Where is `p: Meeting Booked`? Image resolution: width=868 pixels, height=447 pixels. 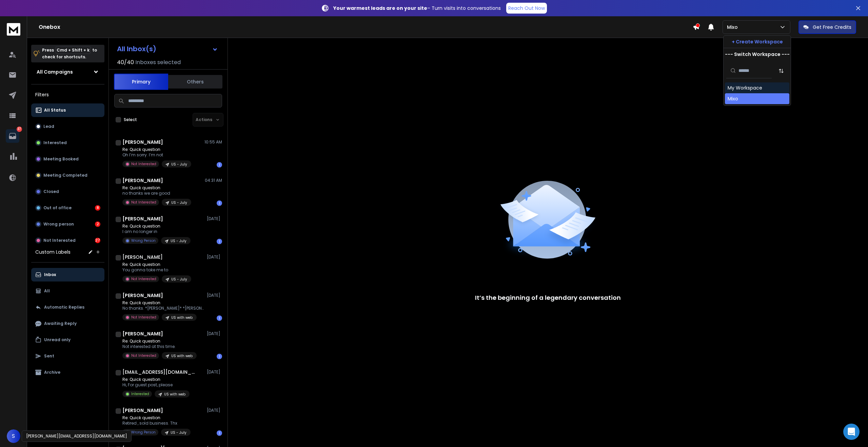
p: Meeting Booked is located at coordinates (61, 159).